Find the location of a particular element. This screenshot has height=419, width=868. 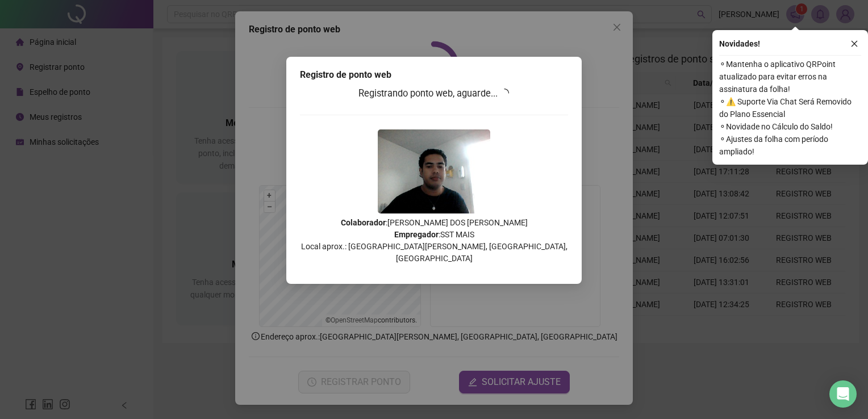

div: Registro de ponto web is located at coordinates (434, 75).